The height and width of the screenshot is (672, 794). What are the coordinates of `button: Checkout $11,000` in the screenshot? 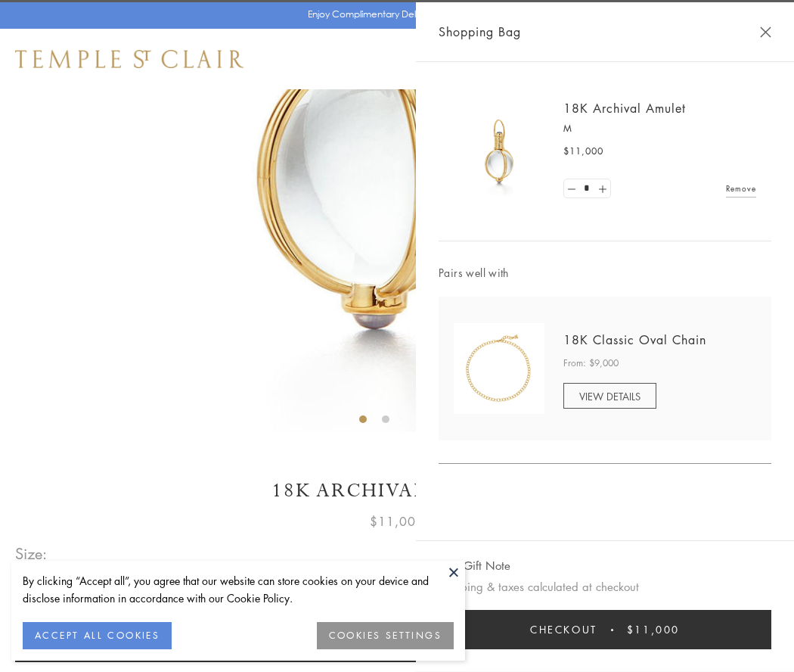 It's located at (605, 630).